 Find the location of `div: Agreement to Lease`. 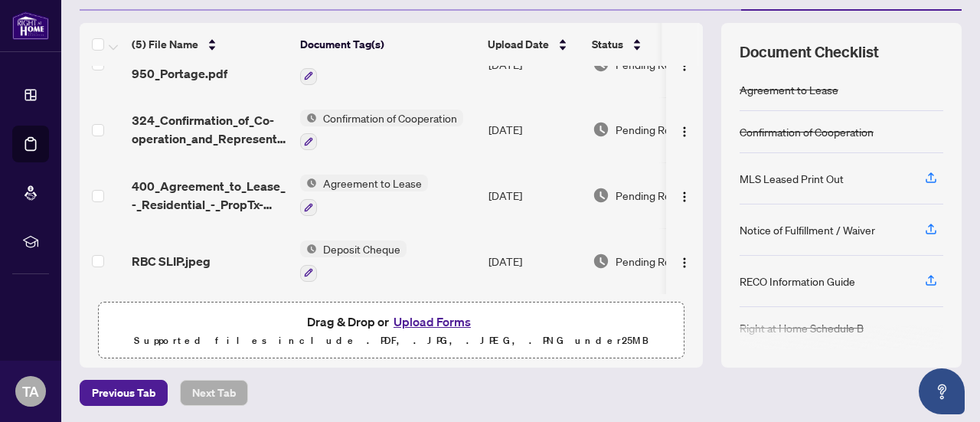

div: Agreement to Lease is located at coordinates (788, 90).